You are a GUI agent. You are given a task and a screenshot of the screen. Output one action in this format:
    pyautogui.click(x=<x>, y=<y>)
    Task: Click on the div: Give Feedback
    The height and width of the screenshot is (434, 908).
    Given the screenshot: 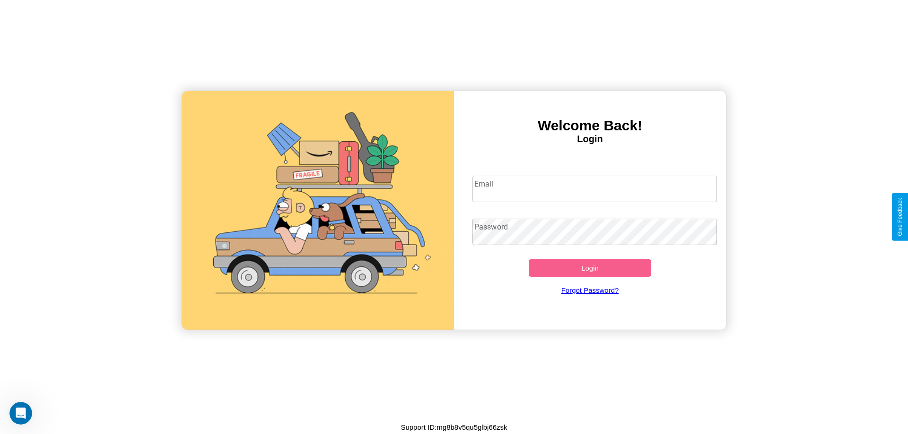 What is the action you would take?
    pyautogui.click(x=900, y=217)
    